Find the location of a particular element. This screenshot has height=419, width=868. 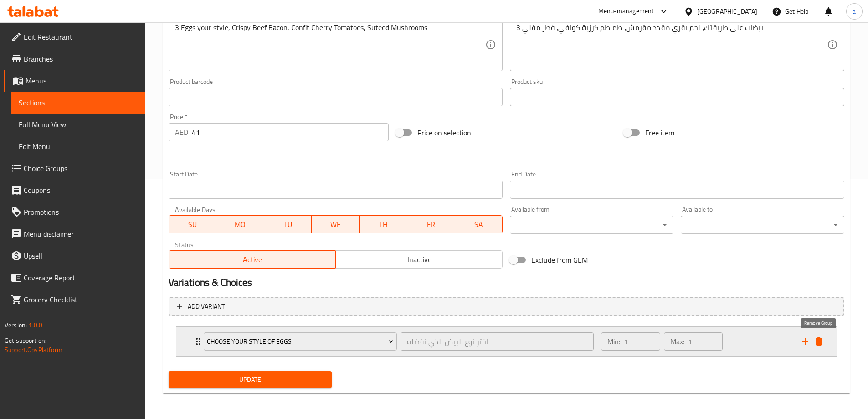

span: Choose your style of eggs is located at coordinates (300, 341).